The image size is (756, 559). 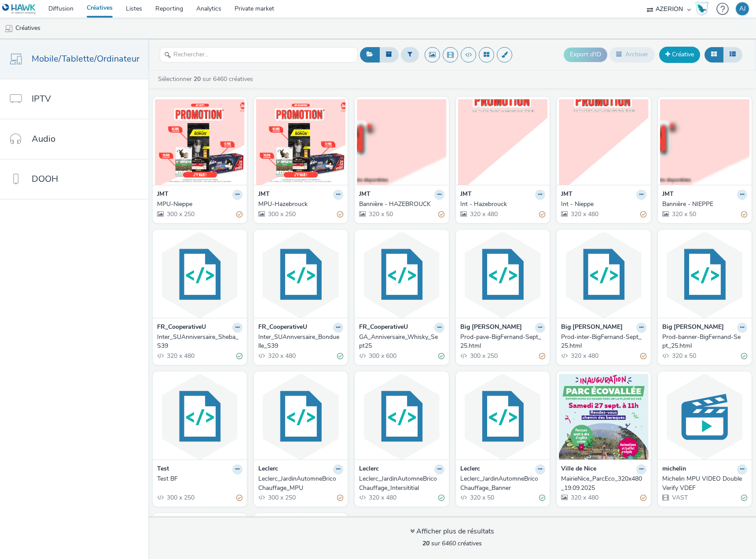 What do you see at coordinates (704, 483) in the screenshot?
I see `div: Michelin MPU VIDEO DoubleVerify VDEF` at bounding box center [704, 483].